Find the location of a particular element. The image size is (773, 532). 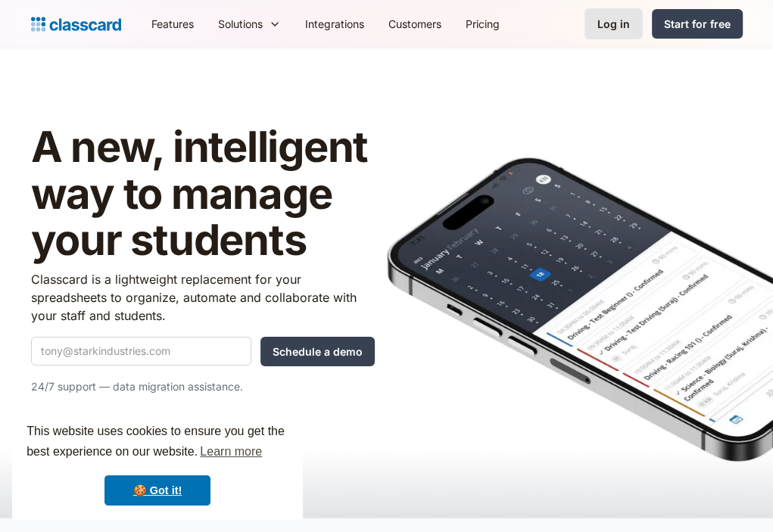

span: This website uses cookies to ensure you get the best experience on our website. is located at coordinates (157, 443).